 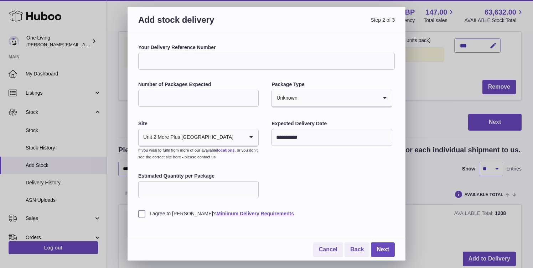 I want to click on a: Cancel, so click(x=328, y=250).